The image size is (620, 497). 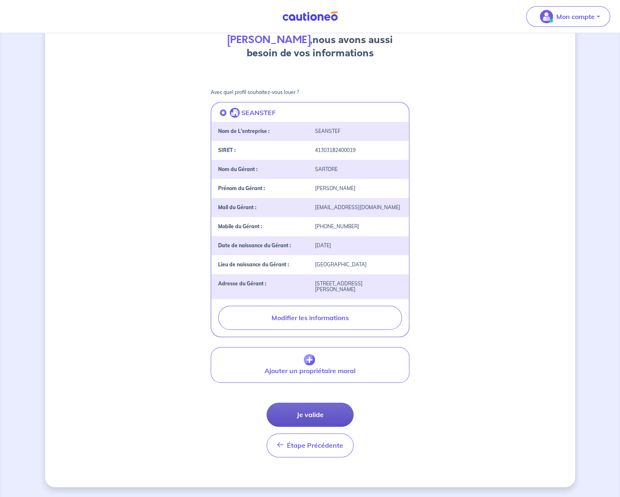 I want to click on span: Étape Précédente, so click(x=315, y=445).